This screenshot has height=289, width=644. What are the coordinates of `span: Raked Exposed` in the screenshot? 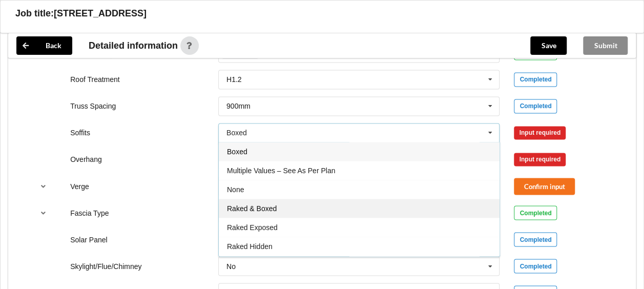 It's located at (252, 227).